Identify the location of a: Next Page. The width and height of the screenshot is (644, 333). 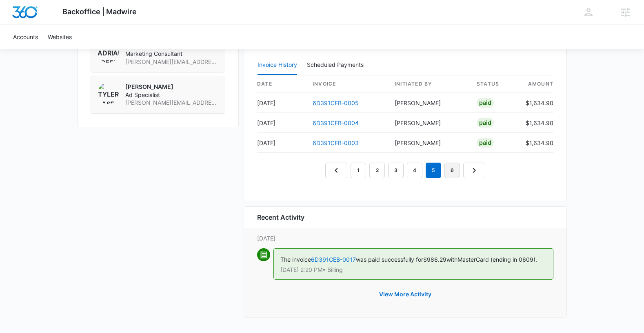
(474, 170).